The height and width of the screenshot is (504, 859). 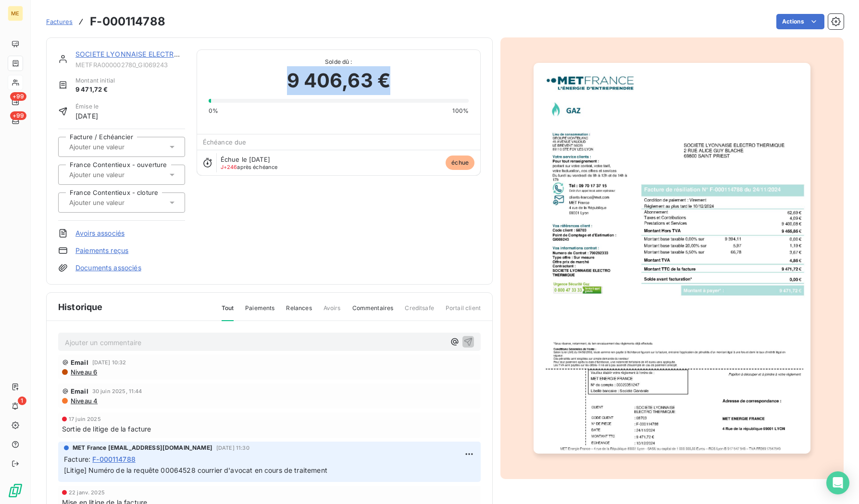 What do you see at coordinates (228, 313) in the screenshot?
I see `span: Tout` at bounding box center [228, 313].